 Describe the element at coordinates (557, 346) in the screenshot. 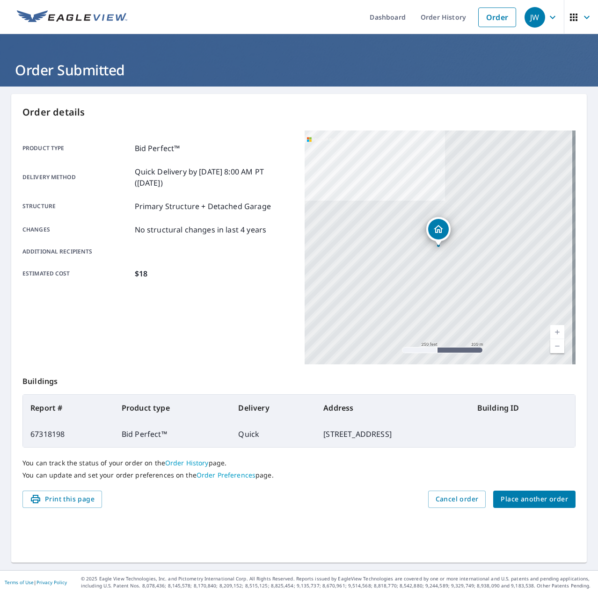

I see `a: Current Level 17, Zoom Out` at that location.